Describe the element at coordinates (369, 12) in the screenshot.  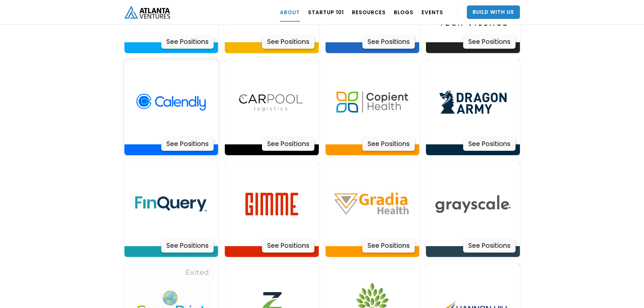
I see `a: RESOURCES` at that location.